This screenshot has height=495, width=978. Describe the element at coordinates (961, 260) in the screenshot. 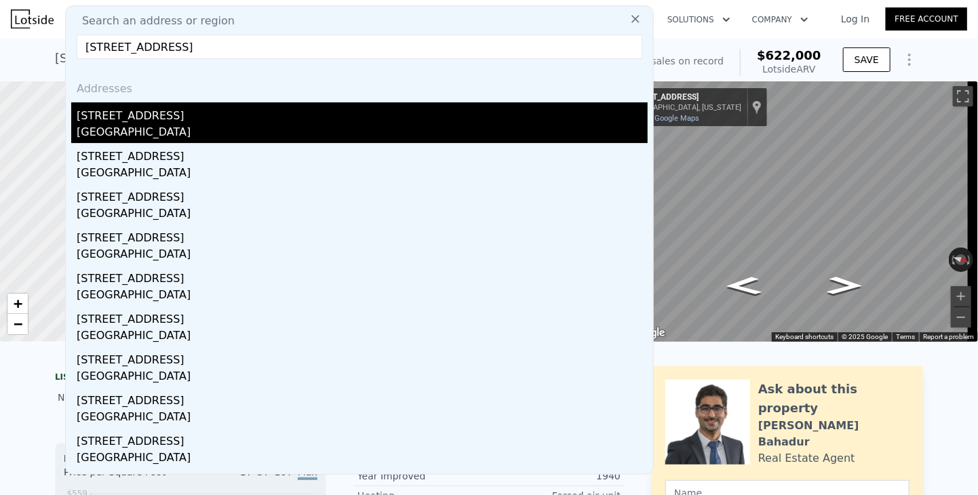

I see `button: Reset the view` at that location.